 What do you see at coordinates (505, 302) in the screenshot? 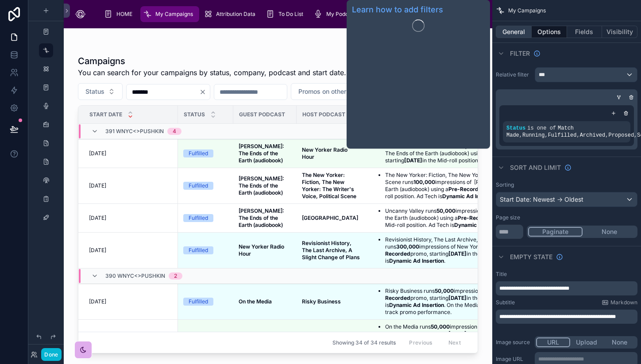
I see `label: Subtitle` at bounding box center [505, 302].